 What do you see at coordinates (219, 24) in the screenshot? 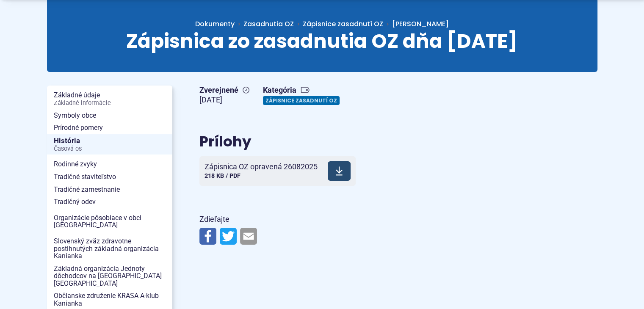
I see `a: Dokumenty` at bounding box center [219, 24].